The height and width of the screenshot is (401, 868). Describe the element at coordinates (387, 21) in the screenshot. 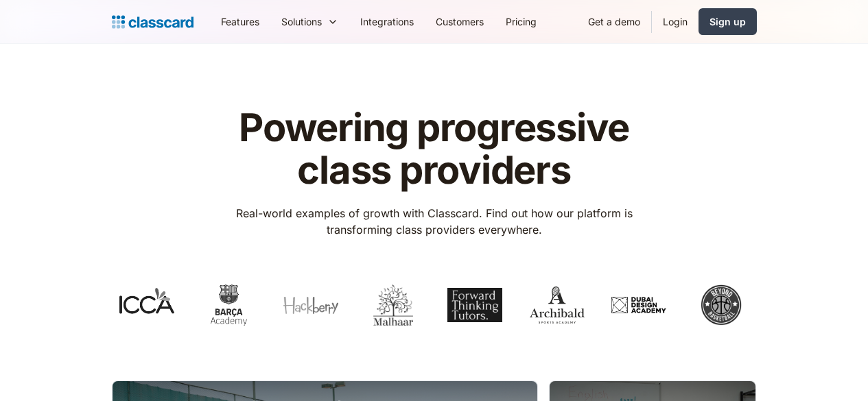

I see `a: Integrations` at that location.